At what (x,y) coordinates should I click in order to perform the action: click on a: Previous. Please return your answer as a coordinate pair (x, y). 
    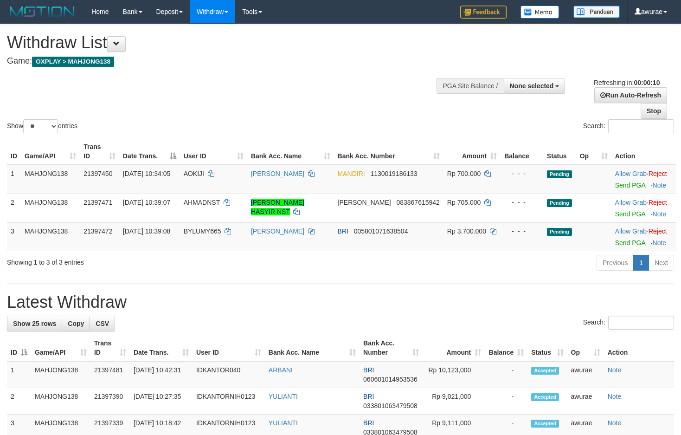
    Looking at the image, I should click on (615, 263).